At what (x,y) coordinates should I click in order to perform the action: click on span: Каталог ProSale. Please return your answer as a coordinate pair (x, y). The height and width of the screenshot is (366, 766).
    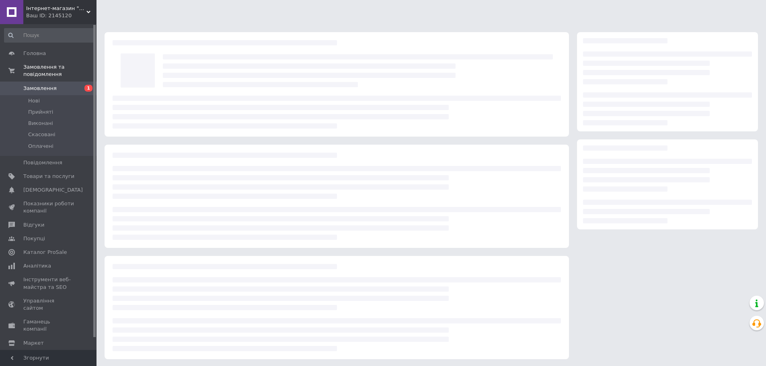
    Looking at the image, I should click on (45, 253).